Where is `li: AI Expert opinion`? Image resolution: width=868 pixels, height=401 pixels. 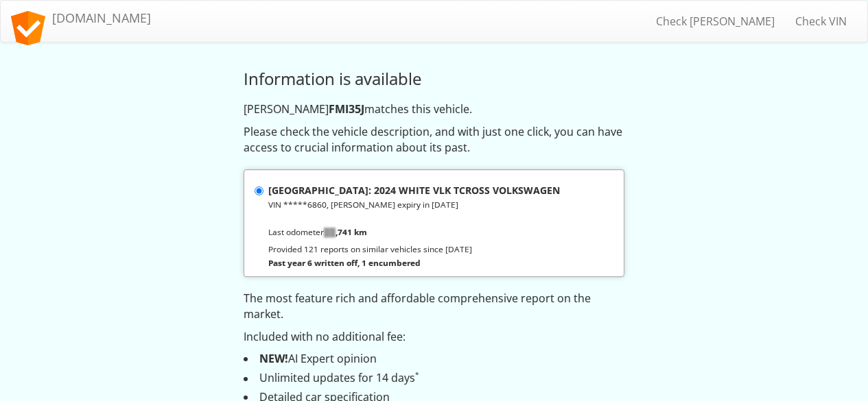 li: AI Expert opinion is located at coordinates (434, 359).